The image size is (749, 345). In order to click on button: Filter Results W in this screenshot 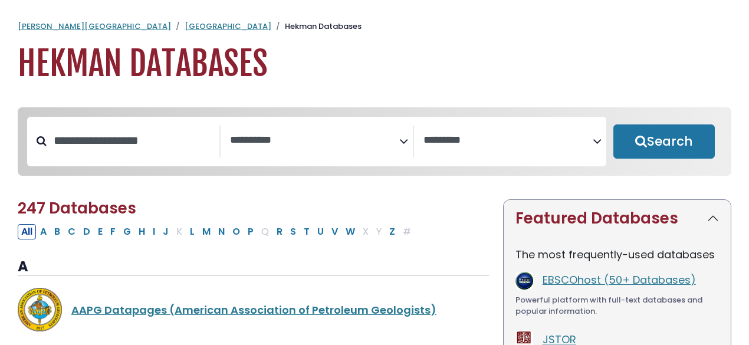, I will do `click(350, 232)`.